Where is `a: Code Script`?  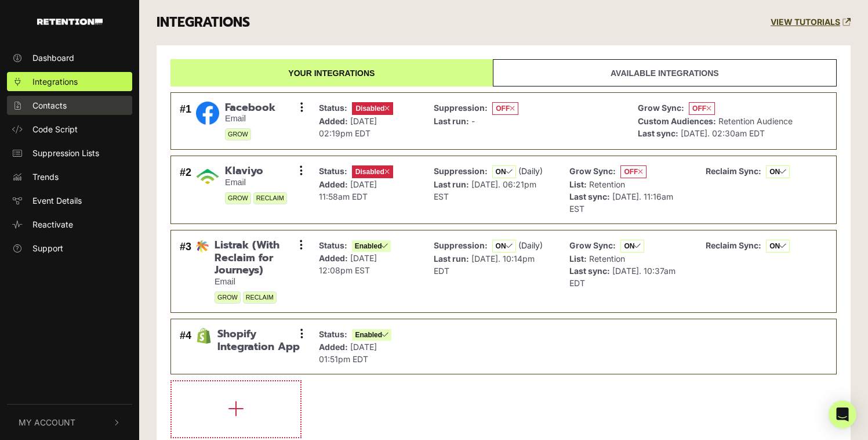
a: Code Script is located at coordinates (69, 128).